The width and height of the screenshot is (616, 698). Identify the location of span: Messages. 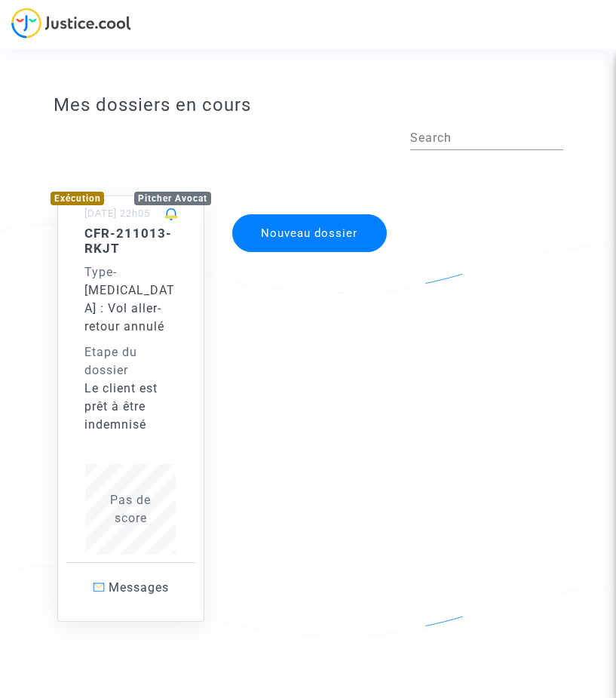
(139, 587).